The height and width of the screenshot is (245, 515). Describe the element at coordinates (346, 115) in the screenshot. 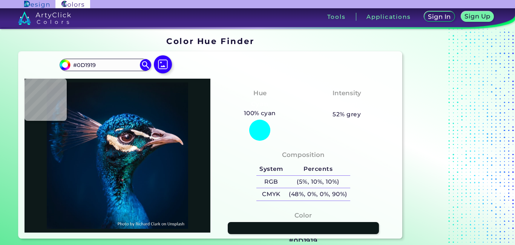

I see `h5: 52% grey` at that location.